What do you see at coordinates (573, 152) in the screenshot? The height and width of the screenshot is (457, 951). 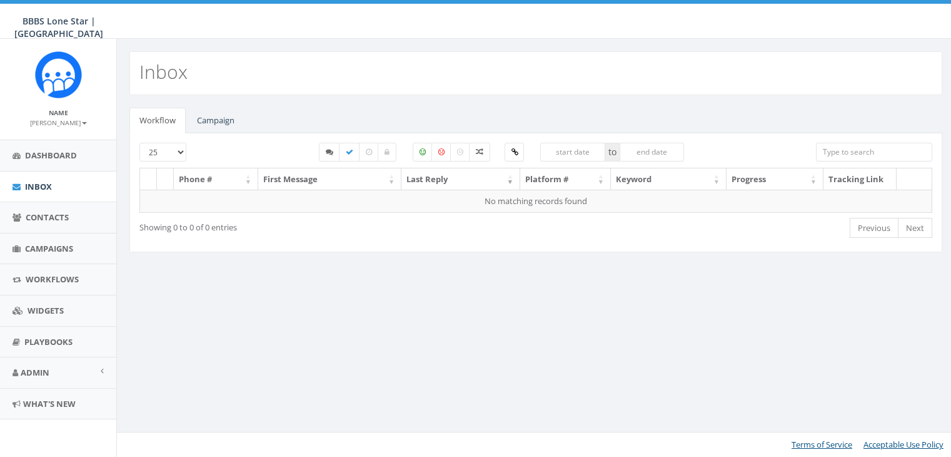 I see `input: start date` at bounding box center [573, 152].